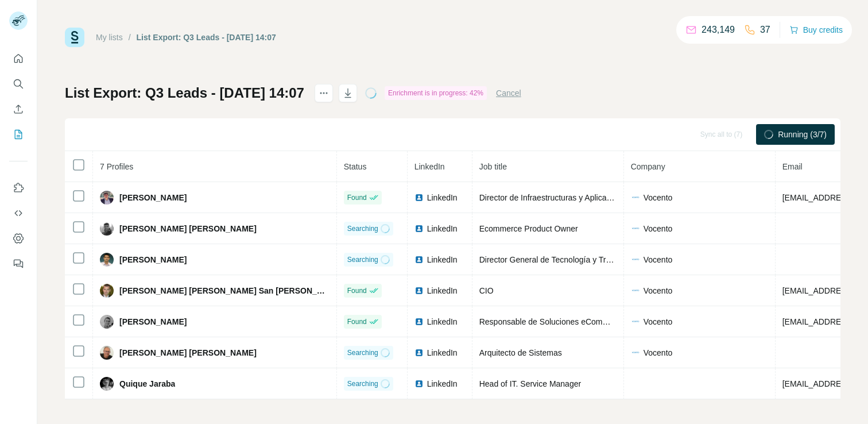 This screenshot has width=868, height=424. What do you see at coordinates (553, 321) in the screenshot?
I see `span: Responsable de Soluciones eCommerce` at bounding box center [553, 321].